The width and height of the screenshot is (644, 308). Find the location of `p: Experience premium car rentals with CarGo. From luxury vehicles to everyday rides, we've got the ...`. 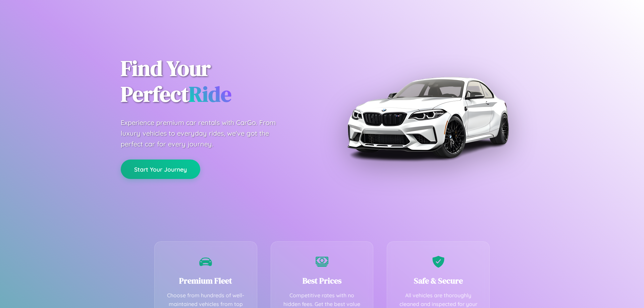

p: Experience premium car rentals with CarGo. From luxury vehicles to everyday rides, we've got the ... is located at coordinates (205, 134).